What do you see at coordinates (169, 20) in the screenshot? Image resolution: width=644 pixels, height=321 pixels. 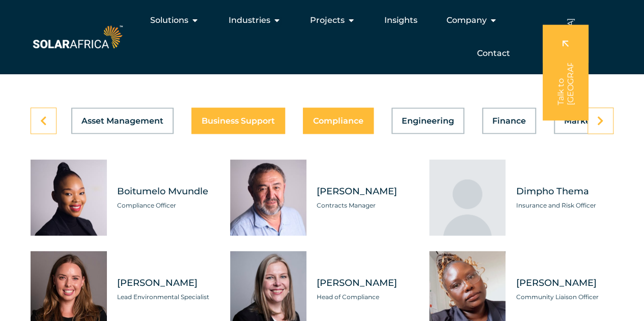 I see `span: Solutions` at bounding box center [169, 20].